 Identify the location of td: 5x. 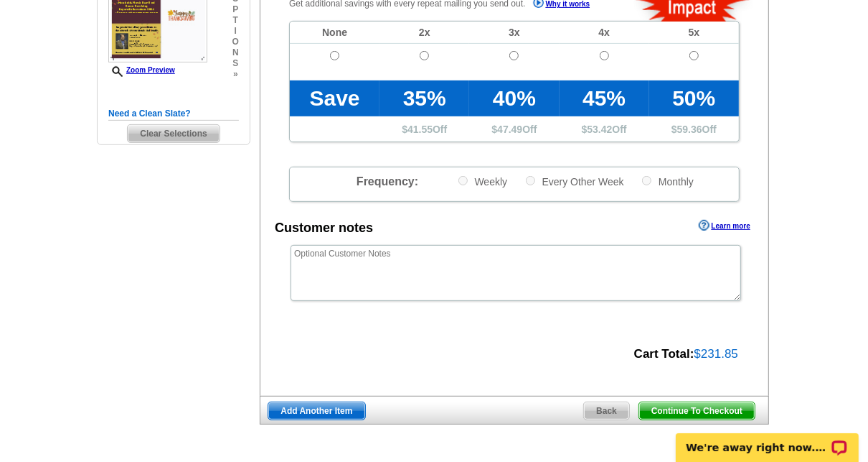
(694, 32).